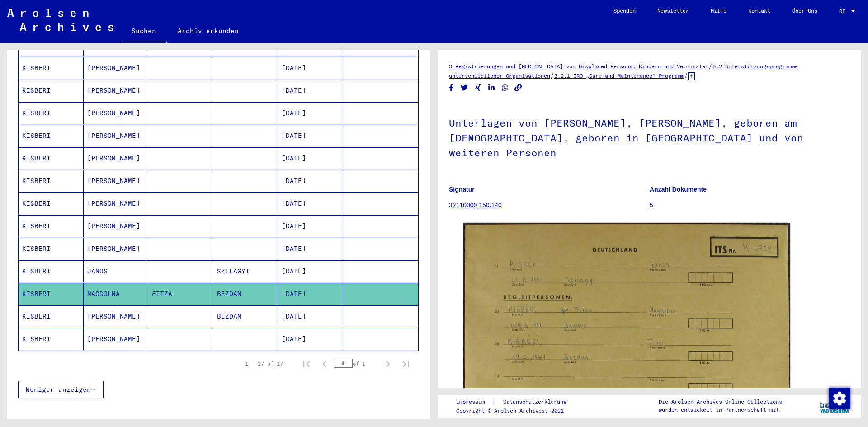 This screenshot has width=868, height=427. What do you see at coordinates (720, 402) in the screenshot?
I see `p: Die Arolsen Archives Online-Collections` at bounding box center [720, 402].